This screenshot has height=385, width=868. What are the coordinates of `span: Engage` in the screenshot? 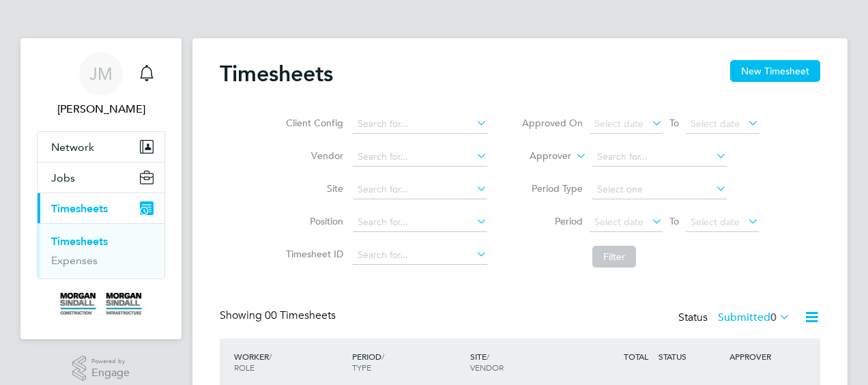 It's located at (110, 373).